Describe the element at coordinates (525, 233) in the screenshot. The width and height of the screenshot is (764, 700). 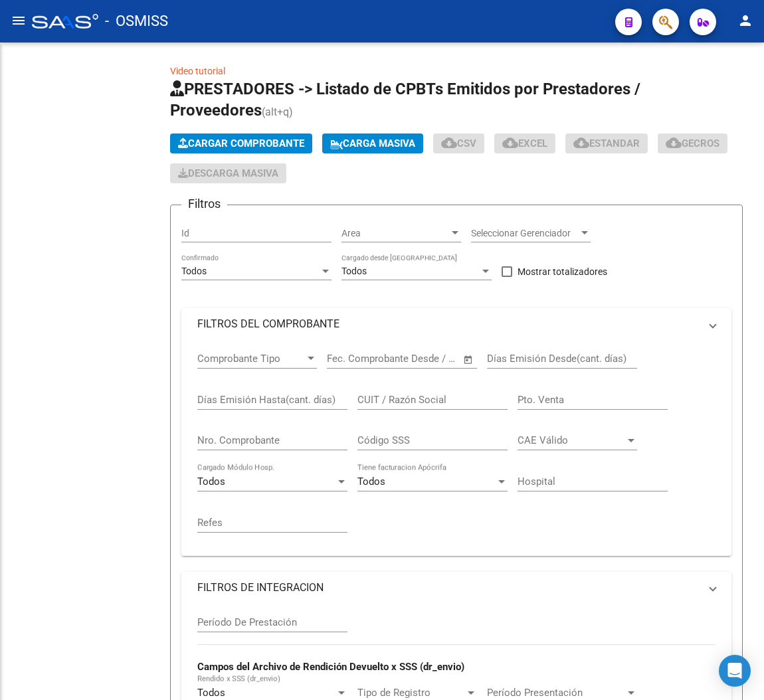
I see `span: Seleccionar Gerenciador` at that location.